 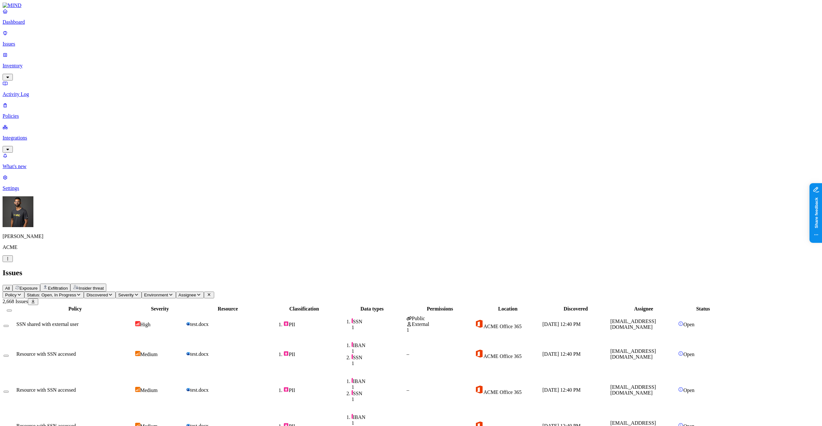 What do you see at coordinates (507, 309) in the screenshot?
I see `div: Location` at bounding box center [507, 309].